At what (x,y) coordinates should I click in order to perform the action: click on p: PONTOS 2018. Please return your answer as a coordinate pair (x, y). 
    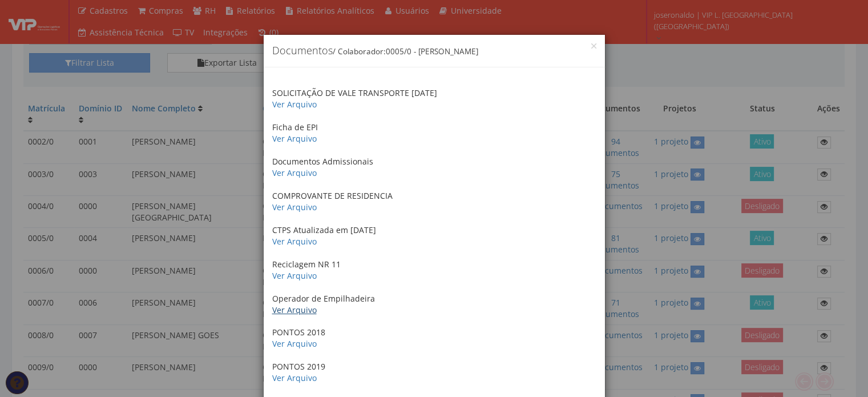
    Looking at the image, I should click on (434, 338).